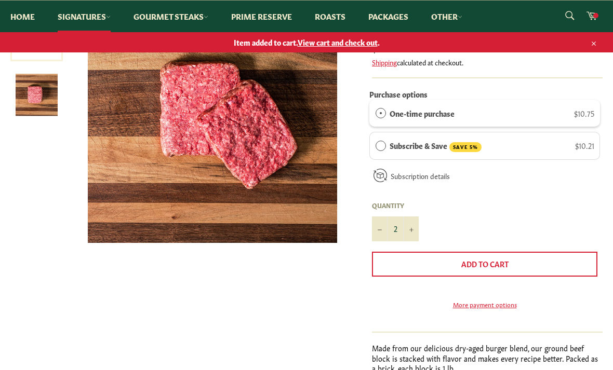 This screenshot has width=613, height=370. What do you see at coordinates (485, 304) in the screenshot?
I see `a: More payment options` at bounding box center [485, 304].